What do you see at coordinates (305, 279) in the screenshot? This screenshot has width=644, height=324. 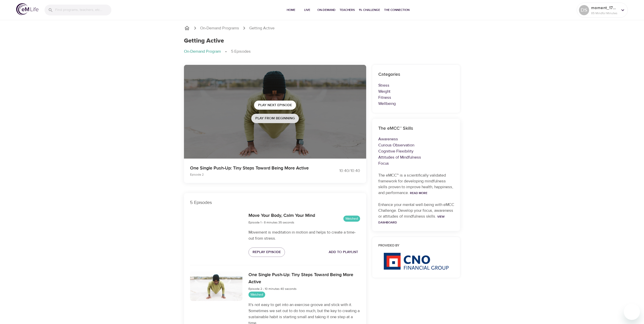 I see `h6: One Single Push-Up: Tiny Steps Toward Being More Active` at bounding box center [305, 279].